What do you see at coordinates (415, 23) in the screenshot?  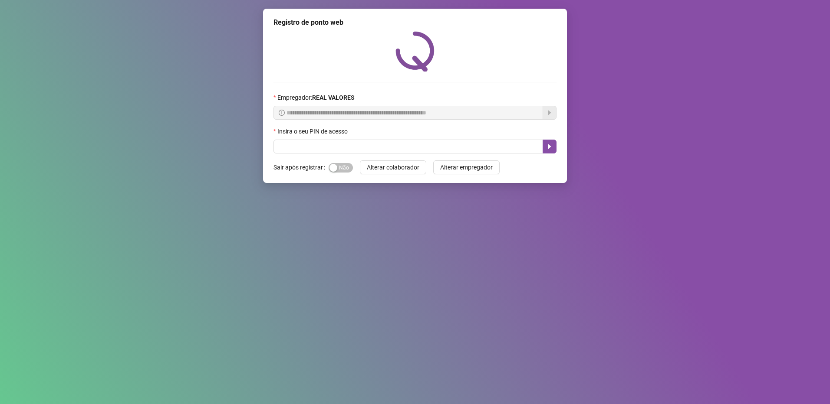 I see `div: Registro de ponto web` at bounding box center [415, 23].